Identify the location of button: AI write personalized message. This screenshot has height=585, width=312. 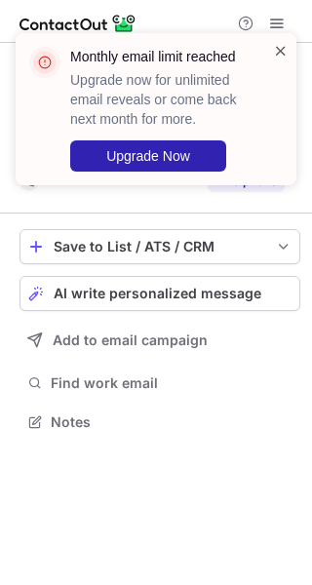
(160, 294).